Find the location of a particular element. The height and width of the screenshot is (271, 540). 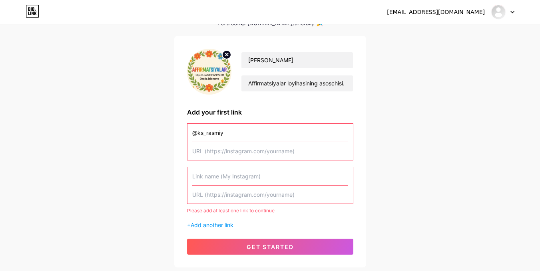

div: Add your first link is located at coordinates (270, 112).